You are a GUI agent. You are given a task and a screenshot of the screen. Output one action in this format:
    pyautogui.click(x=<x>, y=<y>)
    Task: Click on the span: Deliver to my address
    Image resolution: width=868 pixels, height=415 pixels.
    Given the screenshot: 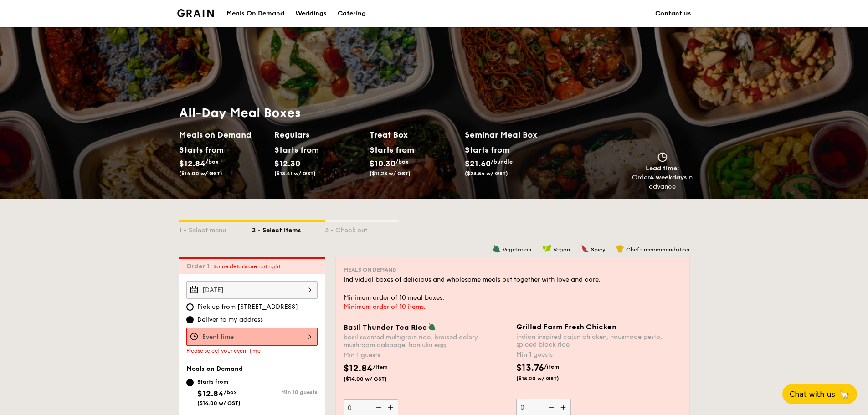 What is the action you would take?
    pyautogui.click(x=230, y=320)
    